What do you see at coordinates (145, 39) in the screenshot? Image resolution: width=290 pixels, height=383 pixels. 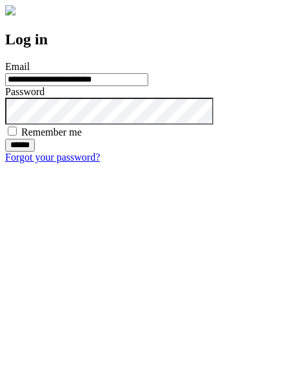 I see `h2: Log in` at bounding box center [145, 39].